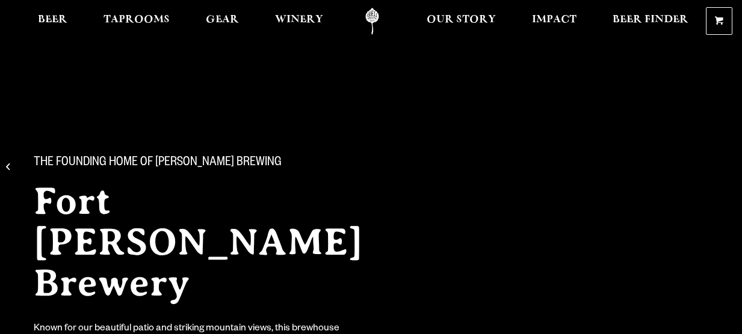 The width and height of the screenshot is (742, 334). What do you see at coordinates (650, 21) in the screenshot?
I see `a: Beer Finder` at bounding box center [650, 21].